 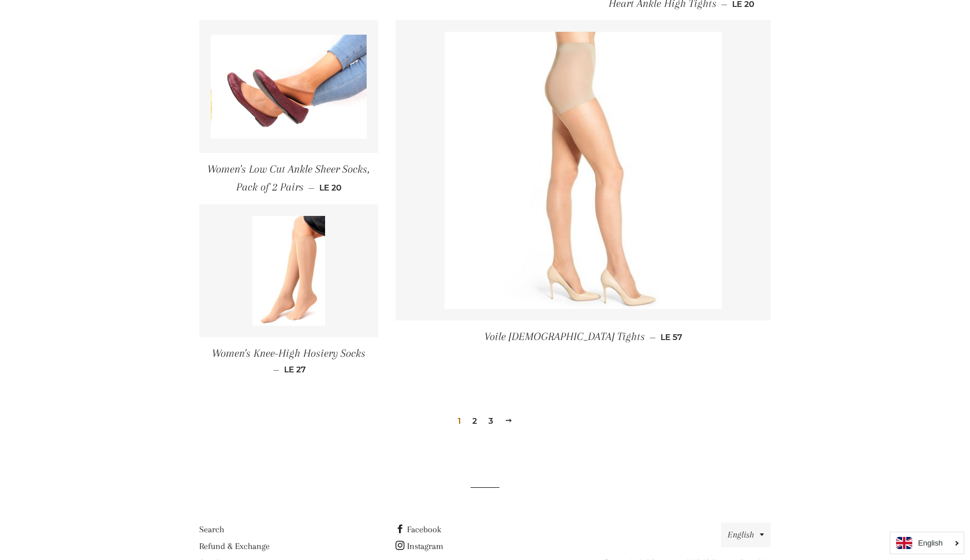 I want to click on a: Refund & Exchange, so click(x=234, y=545).